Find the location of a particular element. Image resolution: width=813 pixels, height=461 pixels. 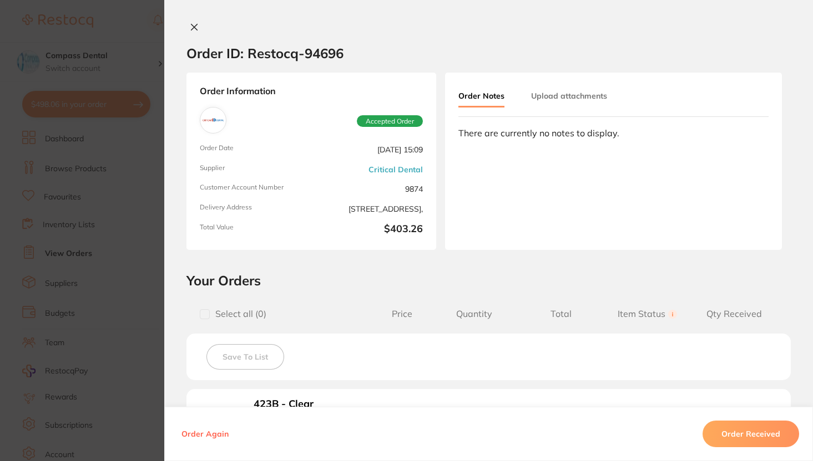

span: Total is located at coordinates (561, 314).